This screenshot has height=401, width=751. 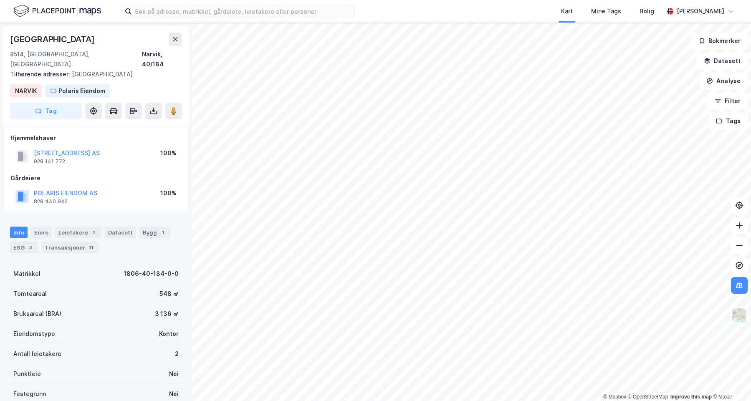 I want to click on div: Info, so click(x=19, y=233).